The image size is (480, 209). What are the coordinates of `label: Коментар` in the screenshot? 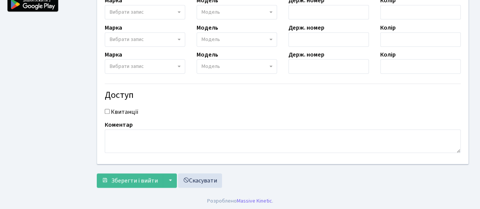 It's located at (119, 125).